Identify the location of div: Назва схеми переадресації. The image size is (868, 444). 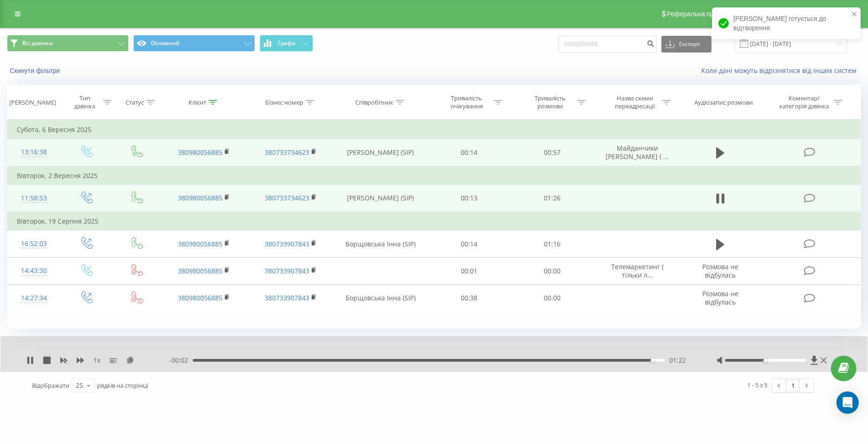
(635, 102).